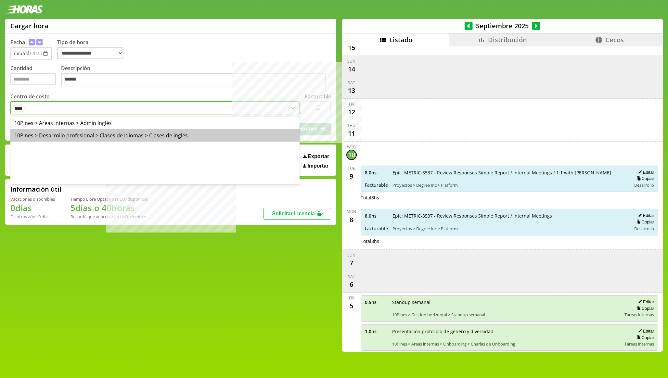  Describe the element at coordinates (352, 155) in the screenshot. I see `div: 10` at that location.